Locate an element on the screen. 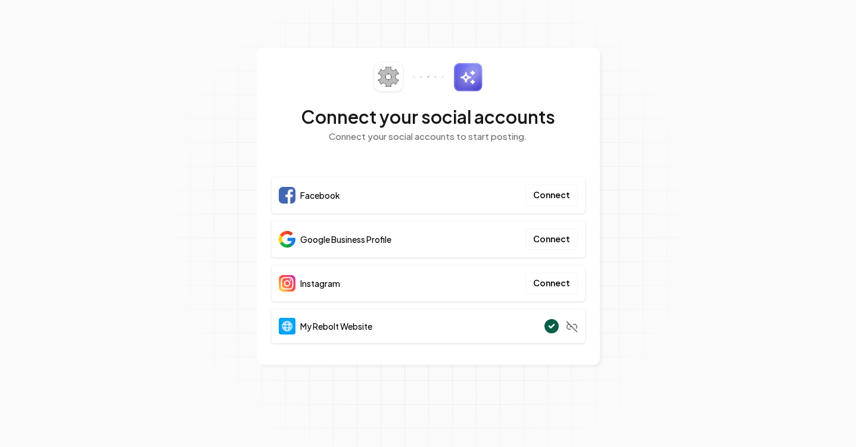 The width and height of the screenshot is (856, 447). span: Facebook is located at coordinates (320, 195).